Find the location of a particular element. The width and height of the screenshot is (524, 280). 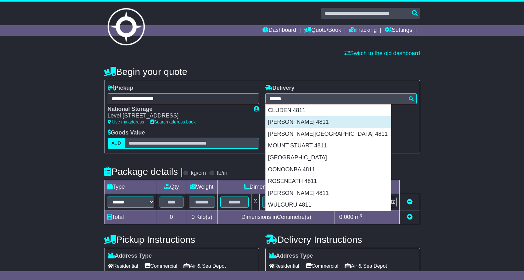

a: Switch to the old dashboard is located at coordinates (382, 53).